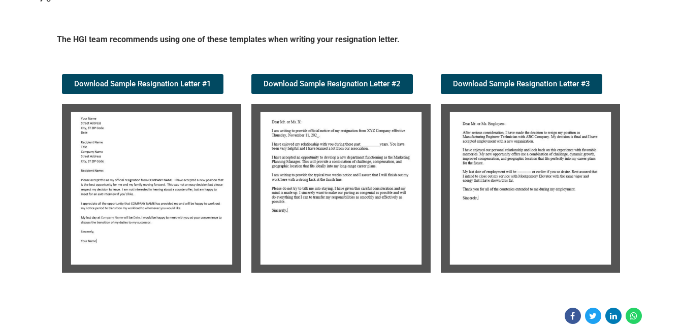 The image size is (682, 326). Describe the element at coordinates (143, 84) in the screenshot. I see `a: Download Sample Resignation Letter #1` at that location.